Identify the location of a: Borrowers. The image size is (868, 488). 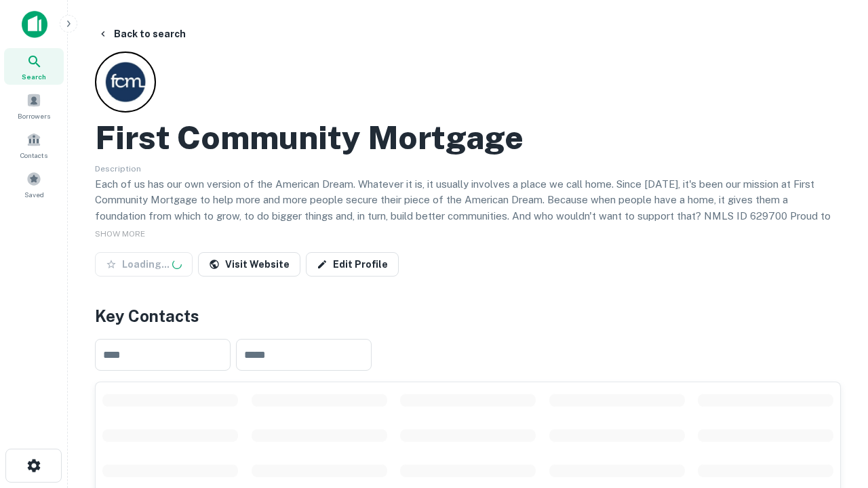
(34, 105).